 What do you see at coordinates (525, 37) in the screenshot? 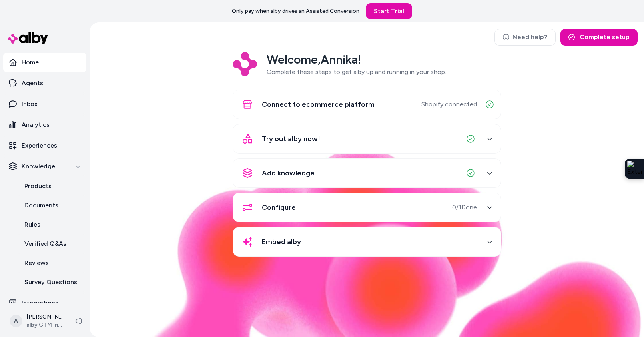
I see `a: Need help?` at bounding box center [525, 37].